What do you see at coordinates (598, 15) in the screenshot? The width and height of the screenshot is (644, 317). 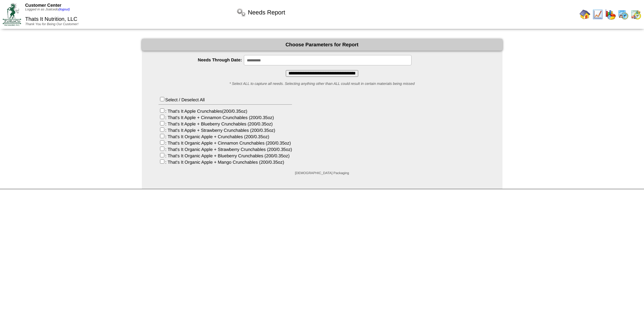 I see `img: line_graph.gif` at bounding box center [598, 15].